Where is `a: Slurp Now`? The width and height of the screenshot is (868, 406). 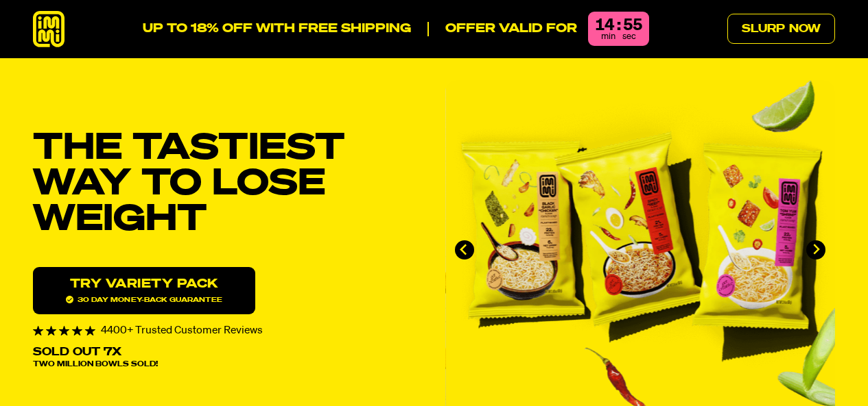
a: Slurp Now is located at coordinates (781, 29).